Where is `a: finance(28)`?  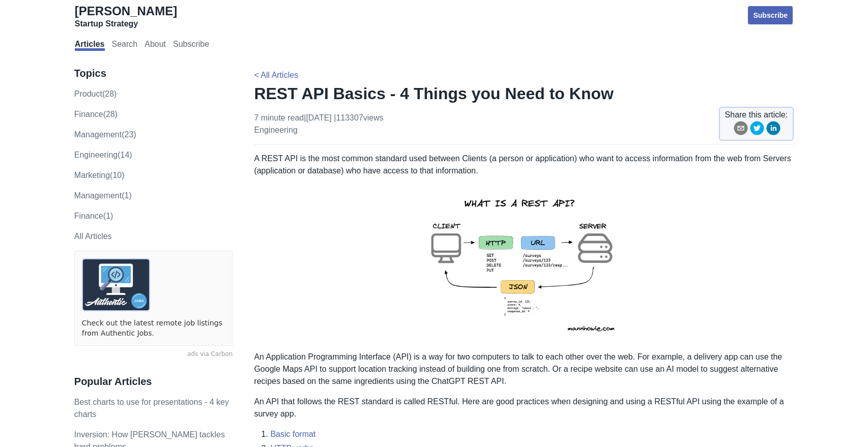
a: finance(28) is located at coordinates (96, 114).